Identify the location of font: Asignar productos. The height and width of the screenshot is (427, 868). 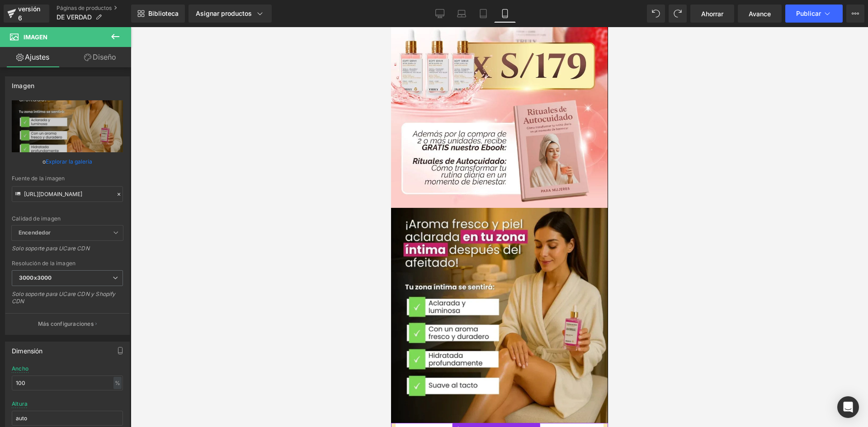
(224, 13).